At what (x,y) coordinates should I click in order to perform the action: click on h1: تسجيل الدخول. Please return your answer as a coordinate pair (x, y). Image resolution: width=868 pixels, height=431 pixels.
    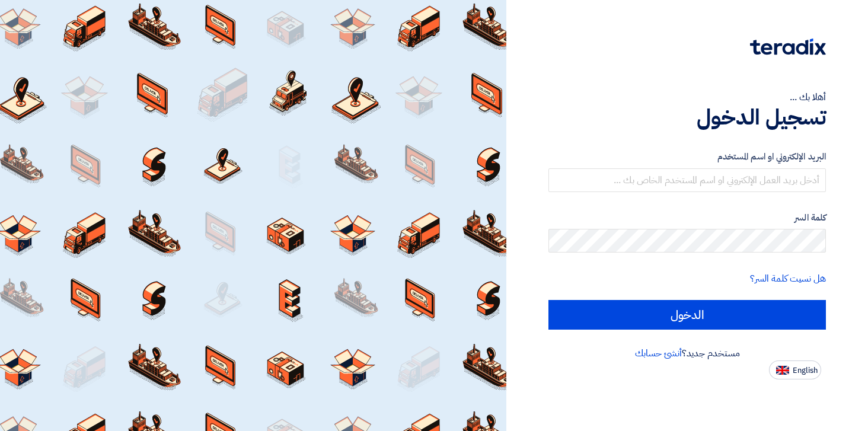
    Looking at the image, I should click on (687, 117).